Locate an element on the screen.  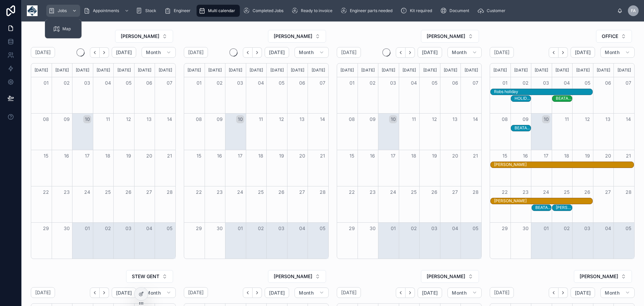
button: 24 is located at coordinates (546, 192).